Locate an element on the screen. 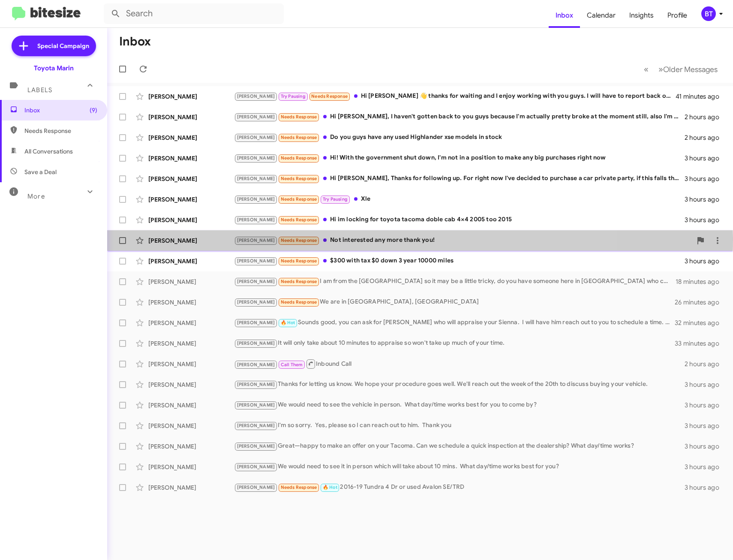 The width and height of the screenshot is (733, 560). div: It will only take about 10 minutes to appraise so won't take up much of your time. is located at coordinates (455, 343).